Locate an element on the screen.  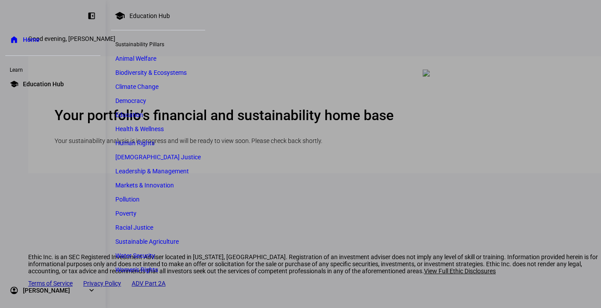
a: Climate Change is located at coordinates (158, 87).